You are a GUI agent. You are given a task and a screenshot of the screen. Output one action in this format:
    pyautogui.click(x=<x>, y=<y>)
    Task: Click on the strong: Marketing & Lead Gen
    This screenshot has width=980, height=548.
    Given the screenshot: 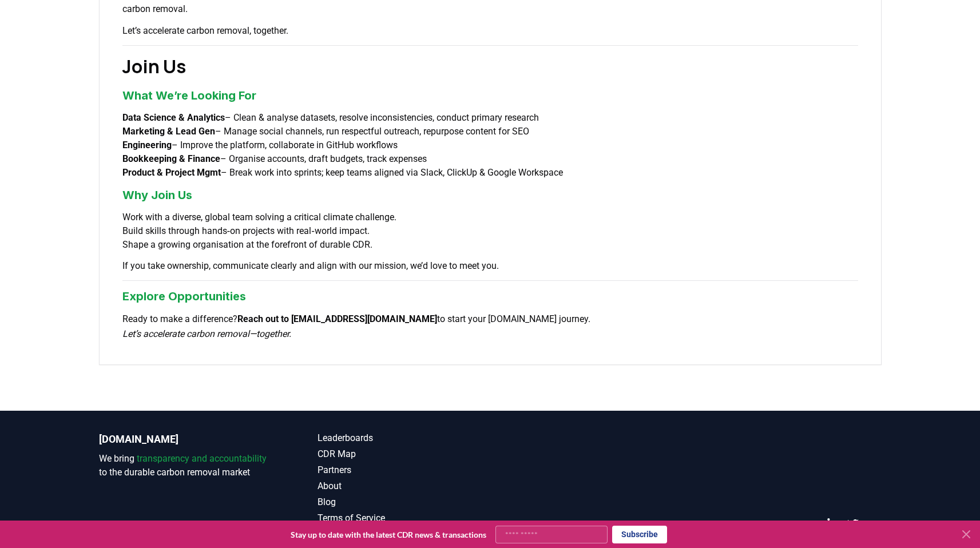 What is the action you would take?
    pyautogui.click(x=169, y=131)
    